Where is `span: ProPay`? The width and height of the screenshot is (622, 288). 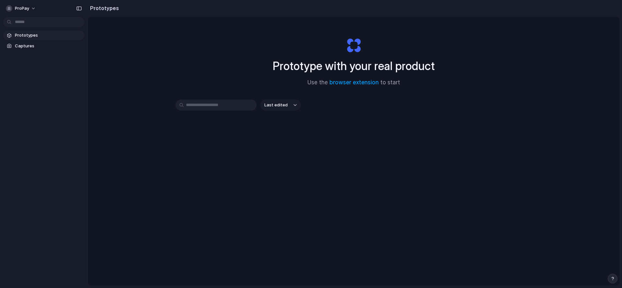 span: ProPay is located at coordinates (22, 8).